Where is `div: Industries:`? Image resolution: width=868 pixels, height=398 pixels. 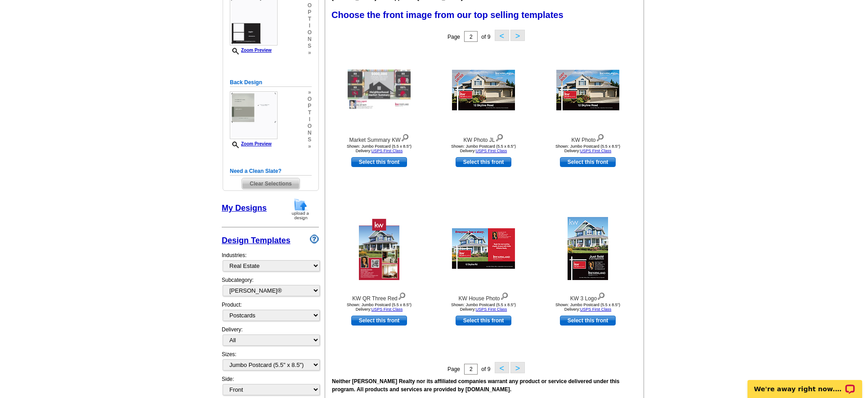 div: Industries: is located at coordinates (271, 261).